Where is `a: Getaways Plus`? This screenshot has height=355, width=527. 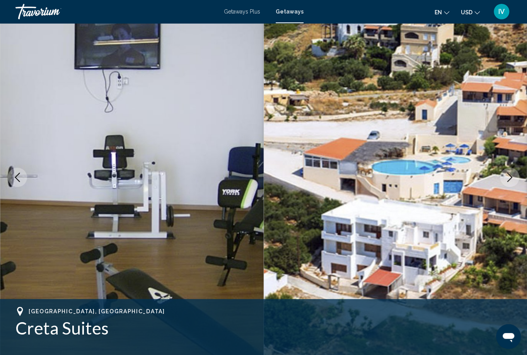 a: Getaways Plus is located at coordinates (242, 12).